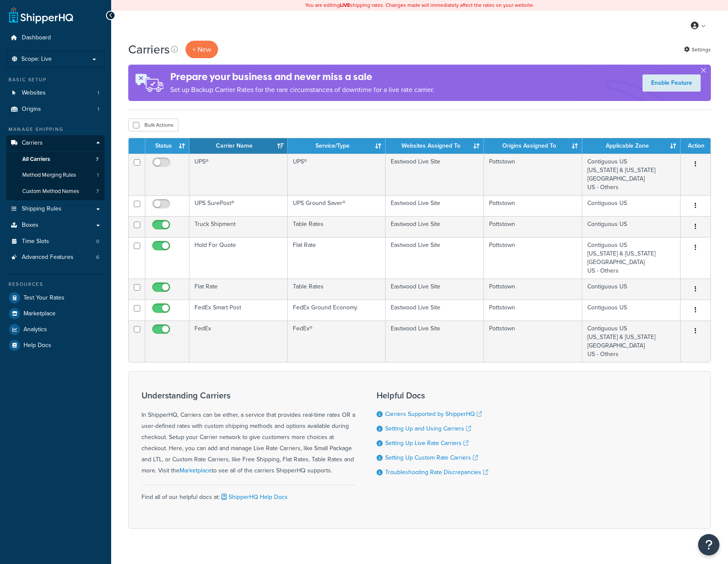  I want to click on img: ad-rules-rateshop-fe6ec290ccb7230408bd80ed9643f0289d75e0ffd9eb532fc0e269fcd187b520.png, so click(150, 83).